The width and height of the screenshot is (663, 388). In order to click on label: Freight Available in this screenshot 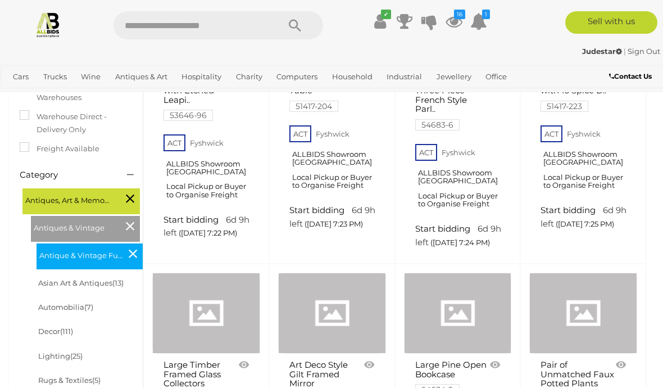, I will do `click(60, 148)`.